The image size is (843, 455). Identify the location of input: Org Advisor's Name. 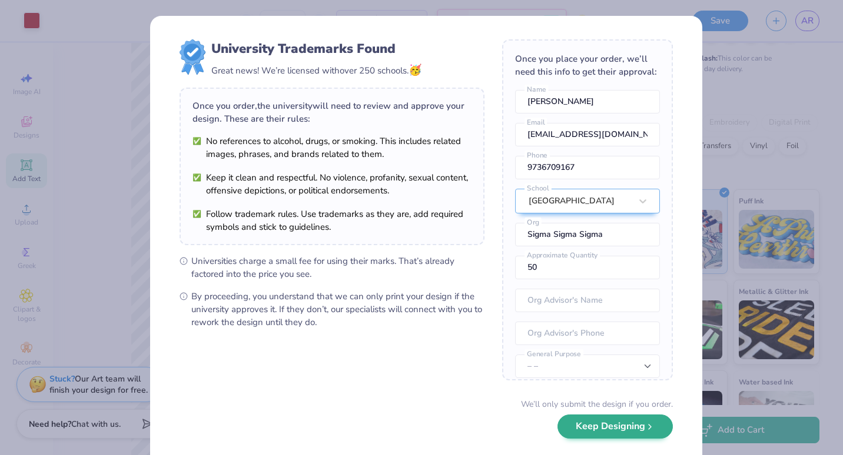
(587, 301).